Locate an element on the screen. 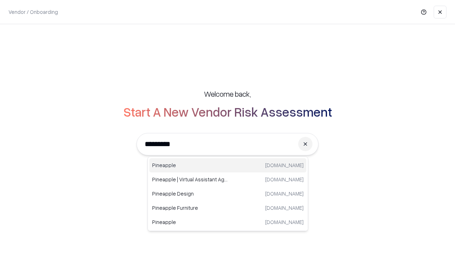 The image size is (455, 256). div: Suggestions is located at coordinates (228, 194).